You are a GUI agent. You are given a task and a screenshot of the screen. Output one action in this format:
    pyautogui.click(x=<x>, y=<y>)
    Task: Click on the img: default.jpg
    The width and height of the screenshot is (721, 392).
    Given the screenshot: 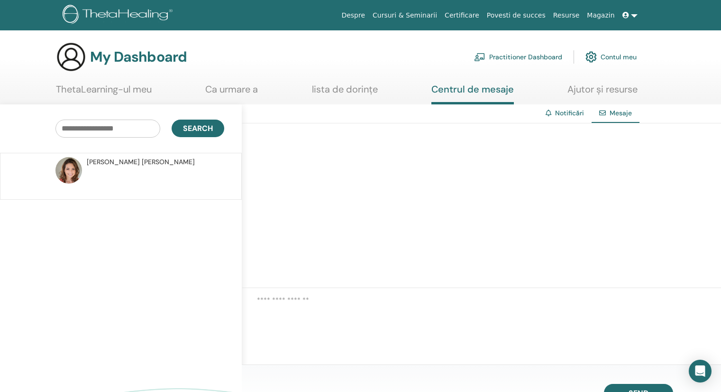 What is the action you would take?
    pyautogui.click(x=69, y=170)
    